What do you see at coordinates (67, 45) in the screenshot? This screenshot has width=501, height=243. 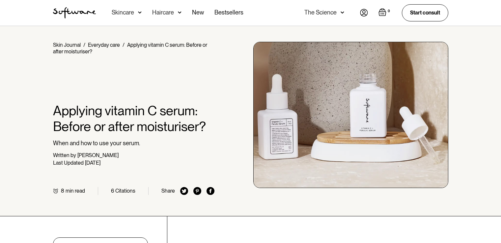 I see `a: Skin Journal` at bounding box center [67, 45].